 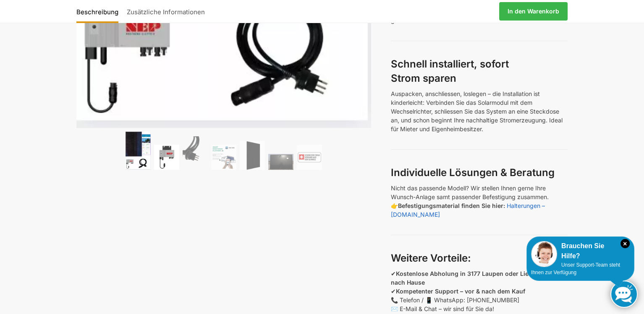 What do you see at coordinates (309, 157) in the screenshot?
I see `img: Balkonkraftwerk 405/600 Watt erweiterbar – Bild 7` at bounding box center [309, 157].